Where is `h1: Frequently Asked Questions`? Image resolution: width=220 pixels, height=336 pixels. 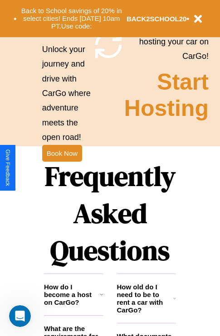
h1: Frequently Asked Questions is located at coordinates (110, 213).